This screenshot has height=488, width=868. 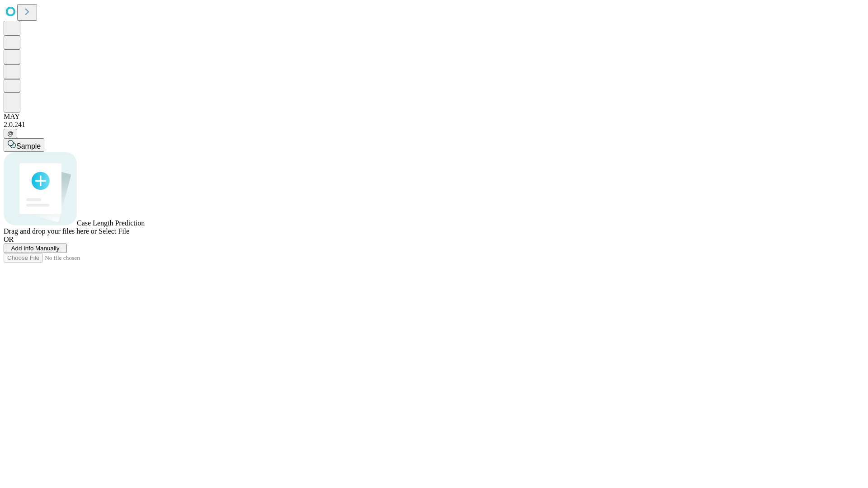 What do you see at coordinates (35, 248) in the screenshot?
I see `button: Add Info Manually` at bounding box center [35, 248].